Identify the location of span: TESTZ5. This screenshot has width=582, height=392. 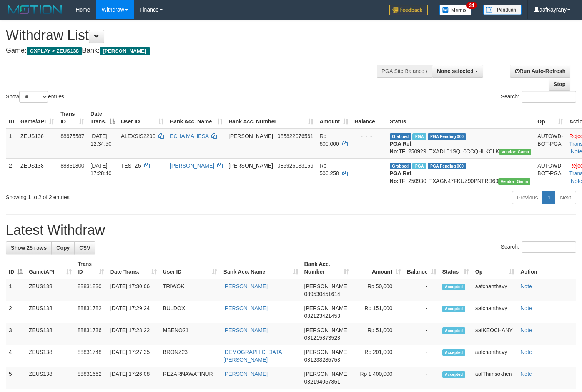
(131, 166).